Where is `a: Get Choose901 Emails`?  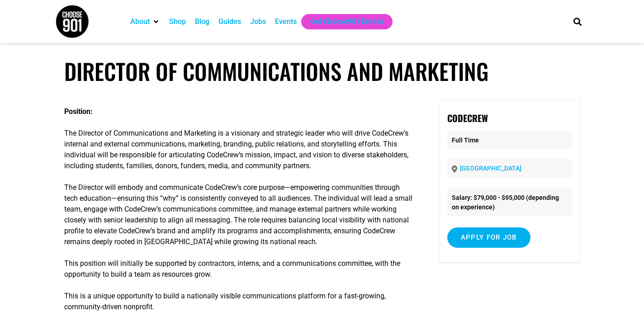 a: Get Choose901 Emails is located at coordinates (347, 21).